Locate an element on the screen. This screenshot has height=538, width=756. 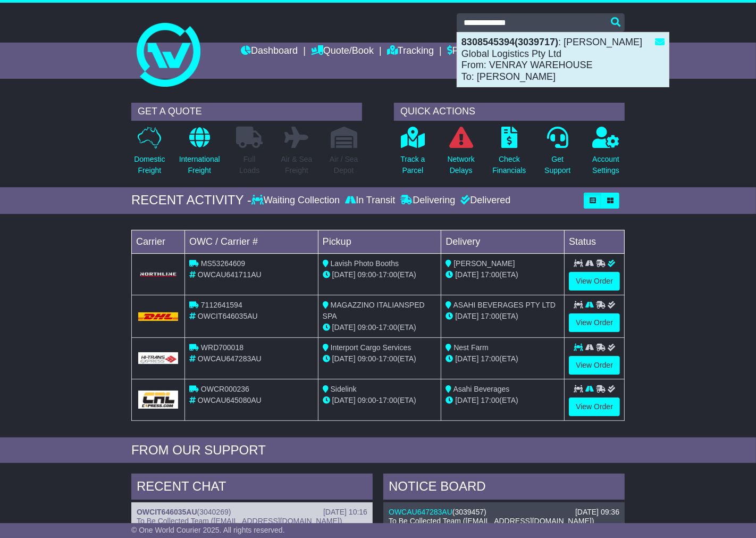
div: Delivering is located at coordinates (428, 201).